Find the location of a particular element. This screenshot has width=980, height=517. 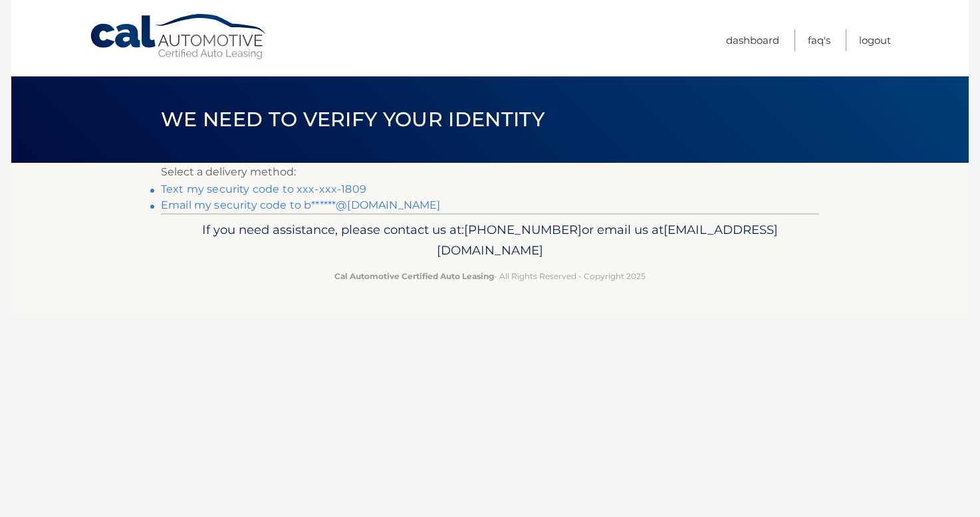

p: Select a delivery method: is located at coordinates (490, 172).